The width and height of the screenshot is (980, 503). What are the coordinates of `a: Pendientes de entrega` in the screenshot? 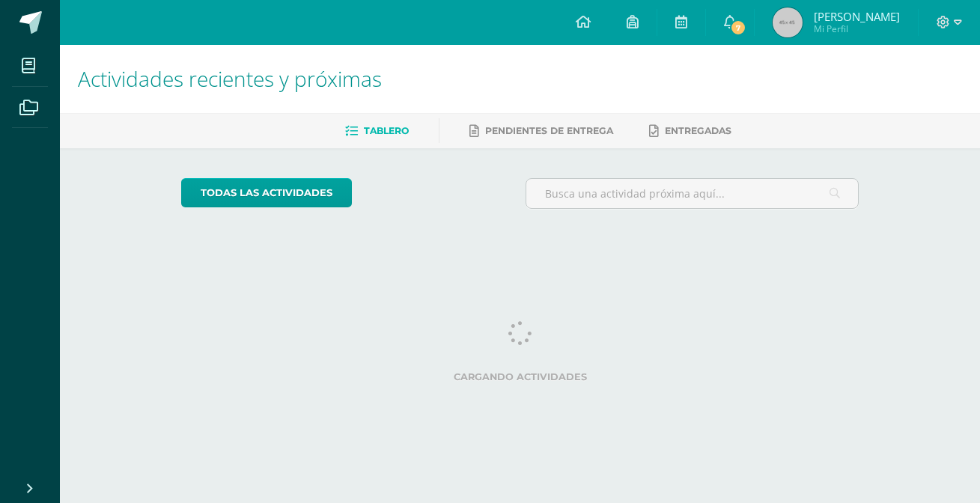 It's located at (541, 131).